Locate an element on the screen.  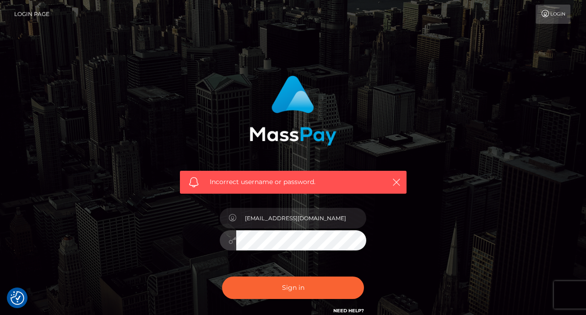
button: Consent Preferences is located at coordinates (17, 298).